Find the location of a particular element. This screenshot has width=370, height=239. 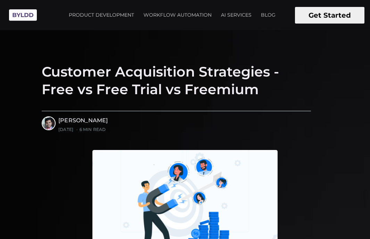

a: AI SERVICES is located at coordinates (236, 15).